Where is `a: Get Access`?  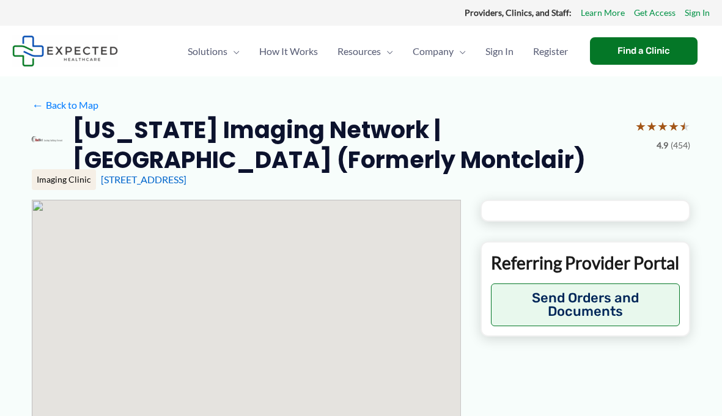
a: Get Access is located at coordinates (655, 13).